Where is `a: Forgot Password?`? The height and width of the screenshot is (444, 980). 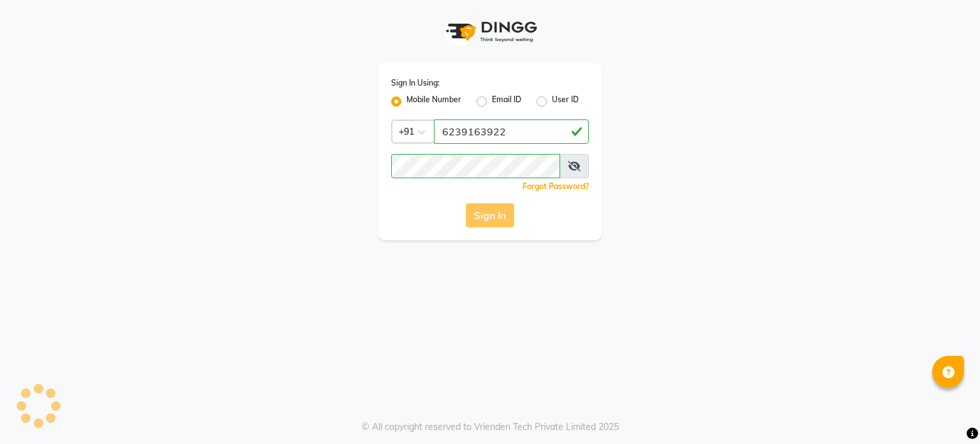
a: Forgot Password? is located at coordinates (556, 186).